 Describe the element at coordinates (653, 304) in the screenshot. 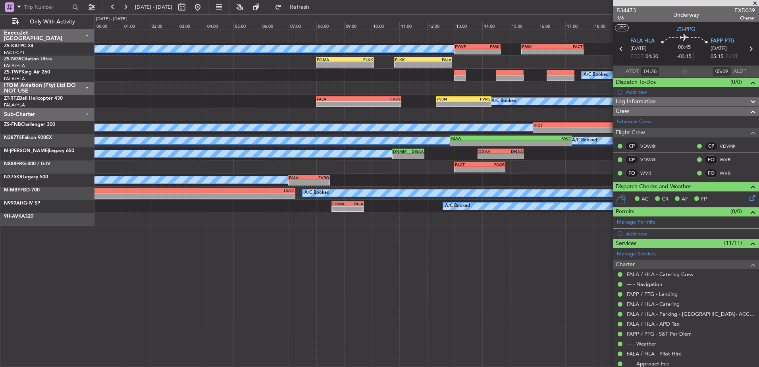

I see `a: FALA / HLA - Catering` at that location.